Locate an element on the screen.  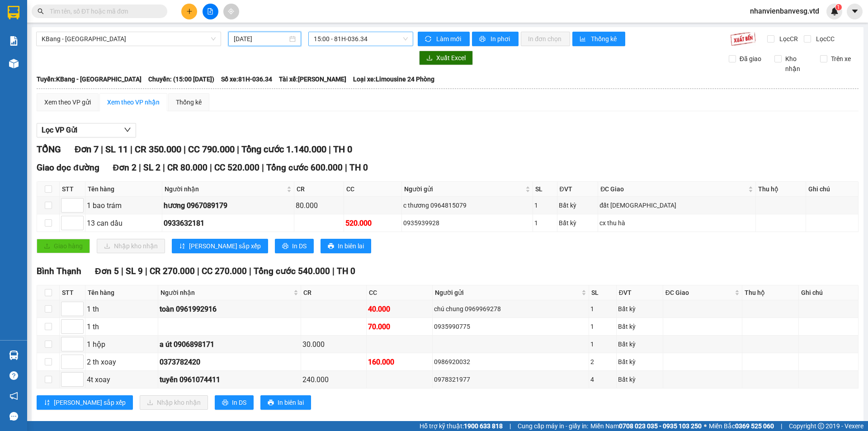
div: 0935990775 is located at coordinates (511, 327).